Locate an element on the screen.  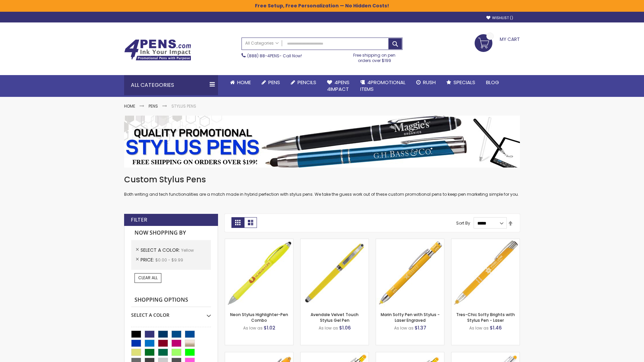
div: All Categories is located at coordinates (171, 85).